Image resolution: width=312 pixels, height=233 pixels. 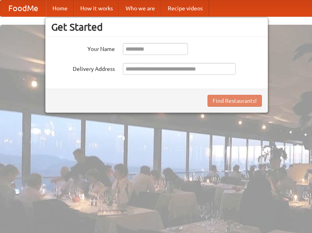 What do you see at coordinates (23, 8) in the screenshot?
I see `a: FoodMe` at bounding box center [23, 8].